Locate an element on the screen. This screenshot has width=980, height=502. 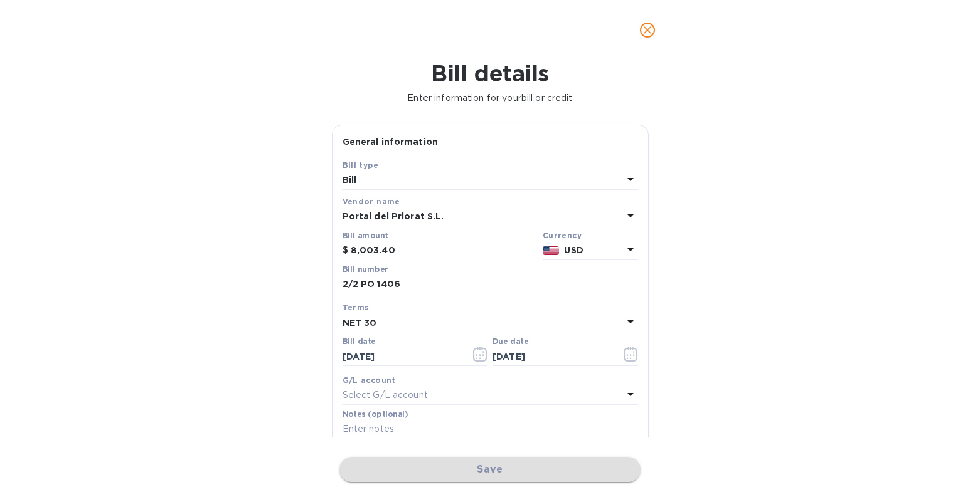
input: Enter bill number is located at coordinates (490, 285).